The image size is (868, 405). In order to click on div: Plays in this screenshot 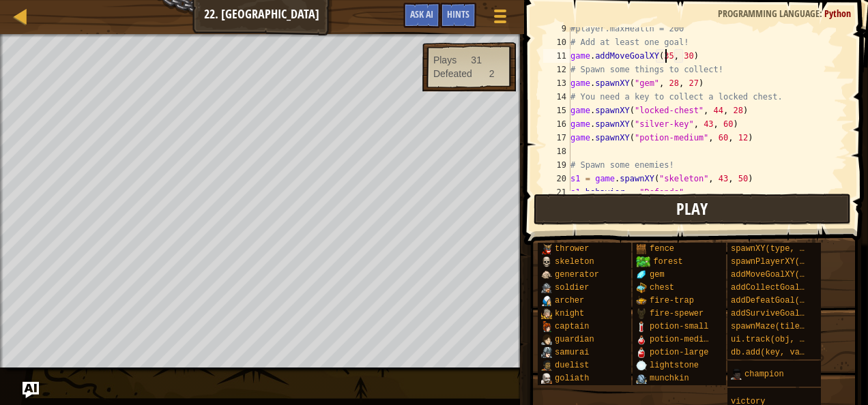, I will do `click(445, 60)`.